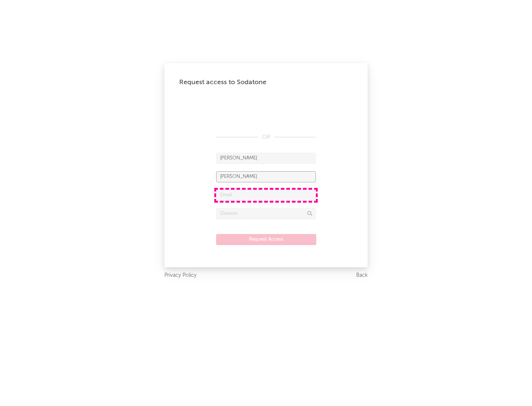 Image resolution: width=532 pixels, height=406 pixels. What do you see at coordinates (180, 275) in the screenshot?
I see `a: Privacy Policy` at bounding box center [180, 275].